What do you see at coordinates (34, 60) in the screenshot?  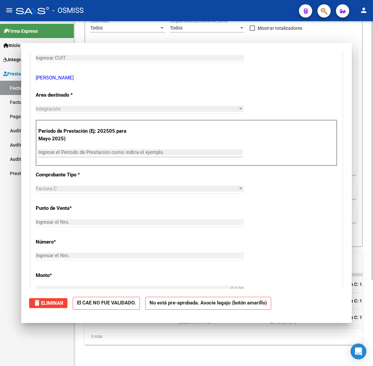 I see `span: Integración (discapacidad)` at bounding box center [34, 60].